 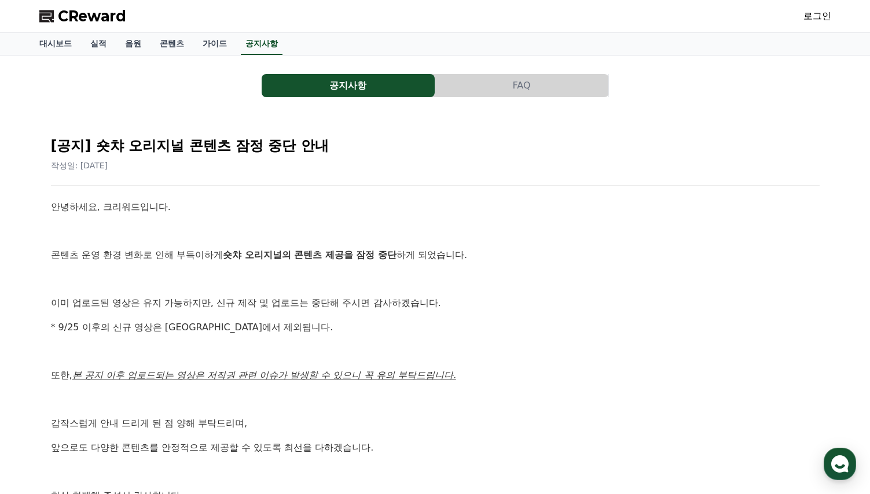 What do you see at coordinates (435, 424) in the screenshot?
I see `p: 갑작스럽게 안내 드리게 된 점 양해 부탁드리며,` at bounding box center [435, 424].